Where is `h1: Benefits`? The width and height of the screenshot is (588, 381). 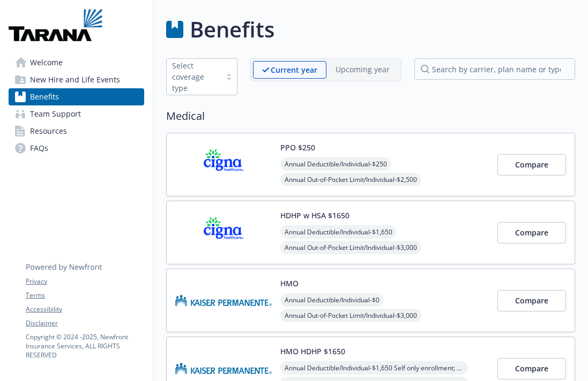 h1: Benefits is located at coordinates (232, 30).